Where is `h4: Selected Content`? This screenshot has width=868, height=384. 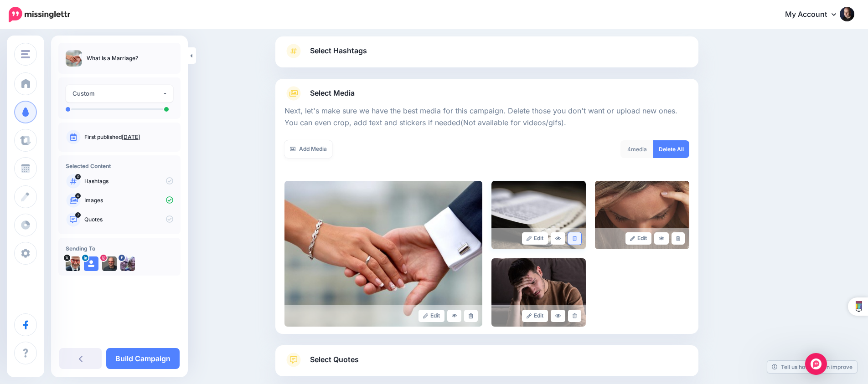
h4: Selected Content is located at coordinates (119, 166).